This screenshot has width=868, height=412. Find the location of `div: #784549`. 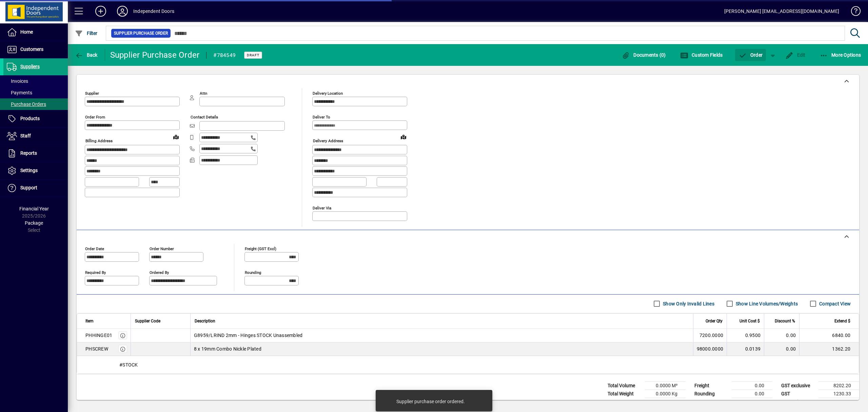

div: #784549 is located at coordinates (224, 55).